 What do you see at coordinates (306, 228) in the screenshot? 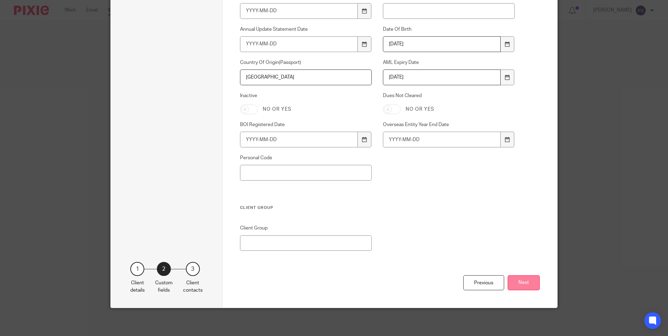
I see `label: Client Group` at bounding box center [306, 228].